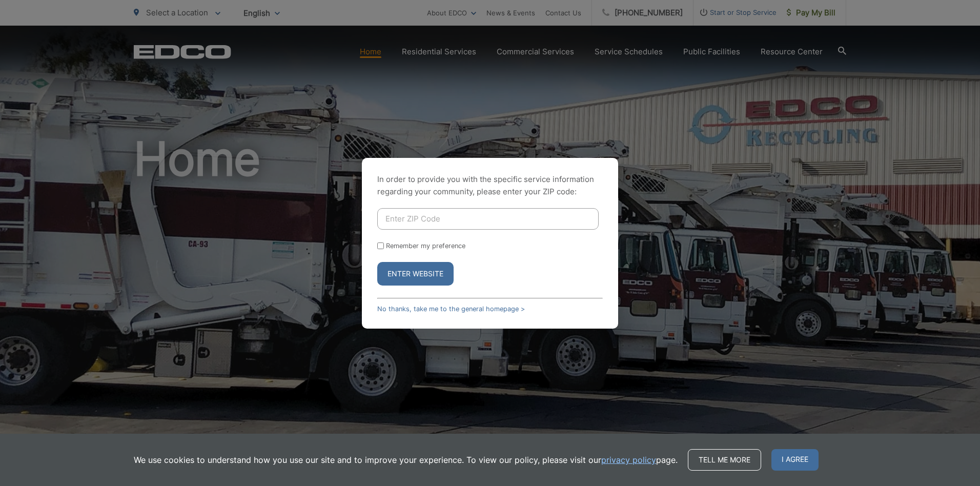 This screenshot has width=980, height=486. Describe the element at coordinates (406, 459) in the screenshot. I see `p: We use cookies to understand how you use our site and to improve your experience. To view our pol...` at that location.